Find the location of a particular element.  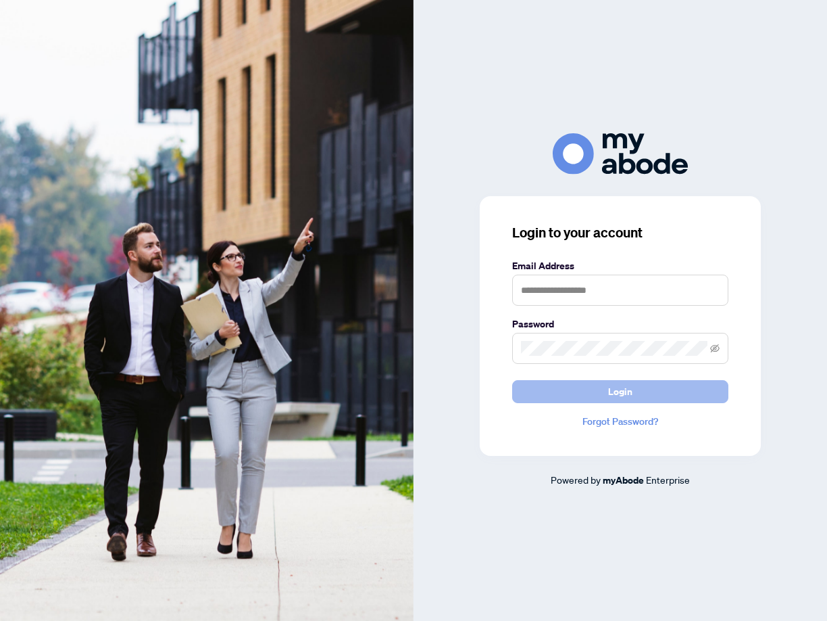

span: Enterprise is located at coordinates (668, 479).